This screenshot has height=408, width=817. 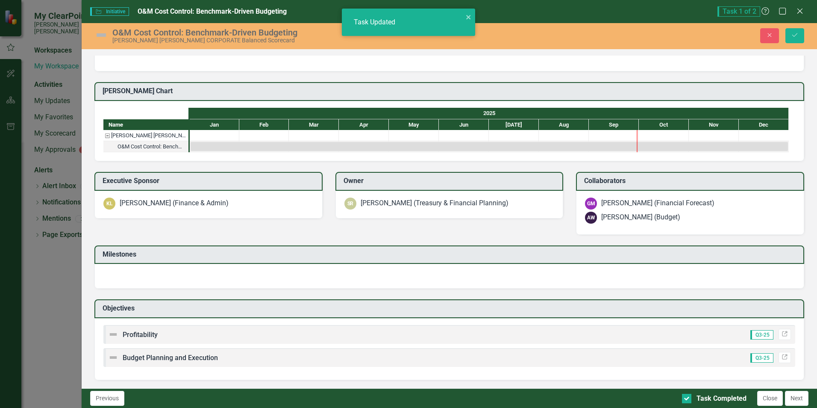 What do you see at coordinates (451, 254) in the screenshot?
I see `h3: Milestones` at bounding box center [451, 254].